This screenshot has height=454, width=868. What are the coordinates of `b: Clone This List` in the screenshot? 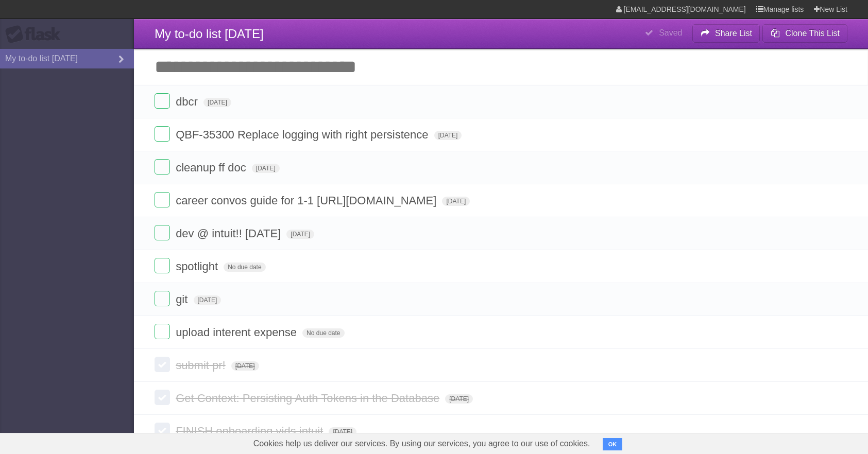 It's located at (813, 33).